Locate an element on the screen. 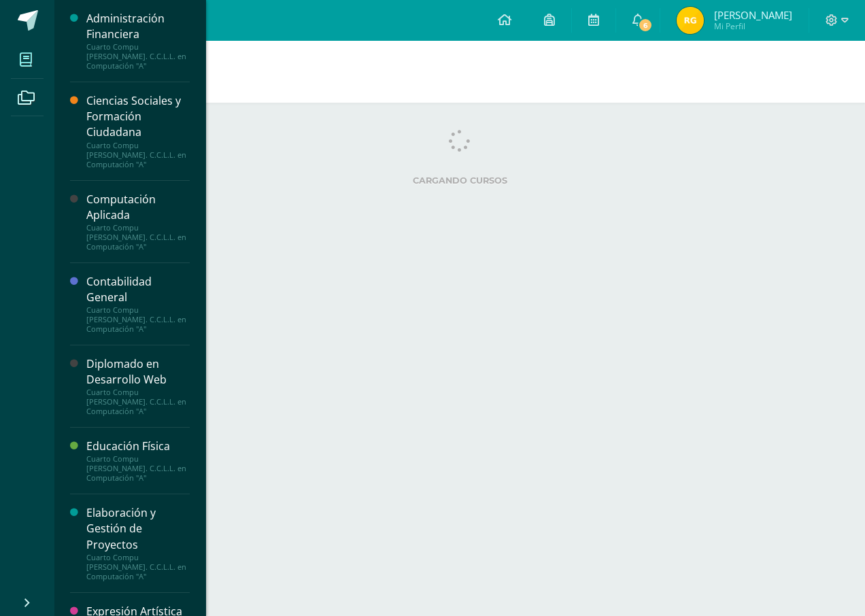 The width and height of the screenshot is (865, 616). div: Computación Aplicada is located at coordinates (138, 207).